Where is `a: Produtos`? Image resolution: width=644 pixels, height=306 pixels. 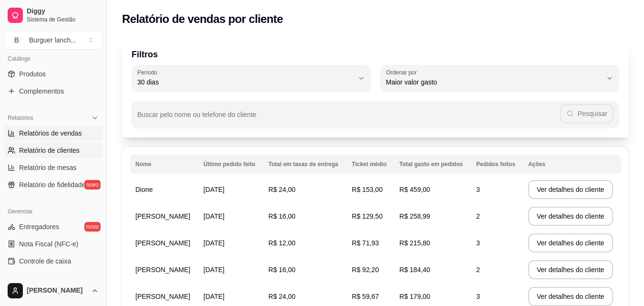 a: Produtos is located at coordinates (53, 74).